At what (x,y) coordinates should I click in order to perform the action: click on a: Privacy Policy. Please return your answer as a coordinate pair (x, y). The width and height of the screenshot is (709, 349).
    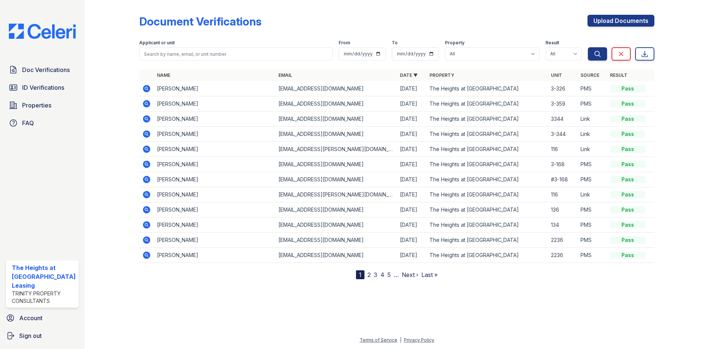
    Looking at the image, I should click on (419, 340).